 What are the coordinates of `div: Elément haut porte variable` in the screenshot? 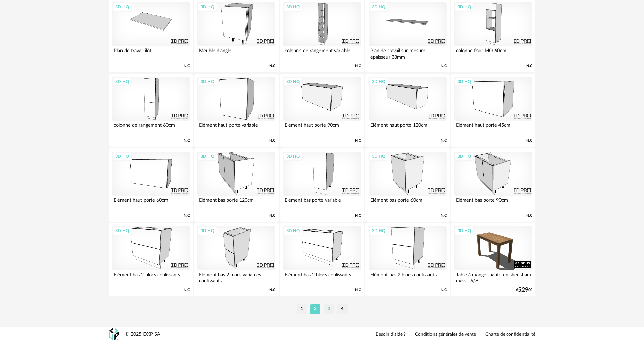 It's located at (236, 127).